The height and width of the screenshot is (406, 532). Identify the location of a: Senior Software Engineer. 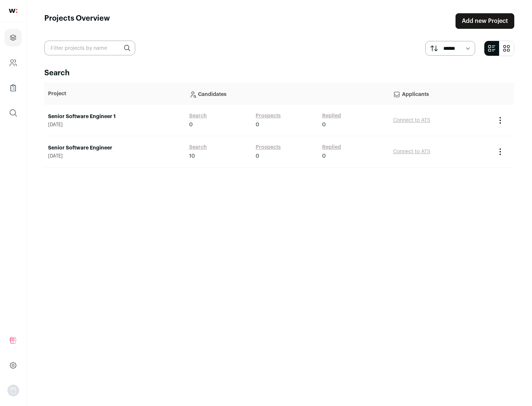
(115, 148).